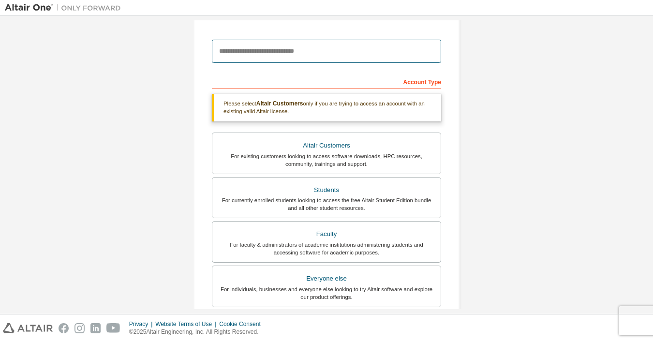 The image size is (653, 342). What do you see at coordinates (326, 160) in the screenshot?
I see `div: For existing customers looking to access software downloads, HPC resources, community, trainings ...` at bounding box center [326, 160].